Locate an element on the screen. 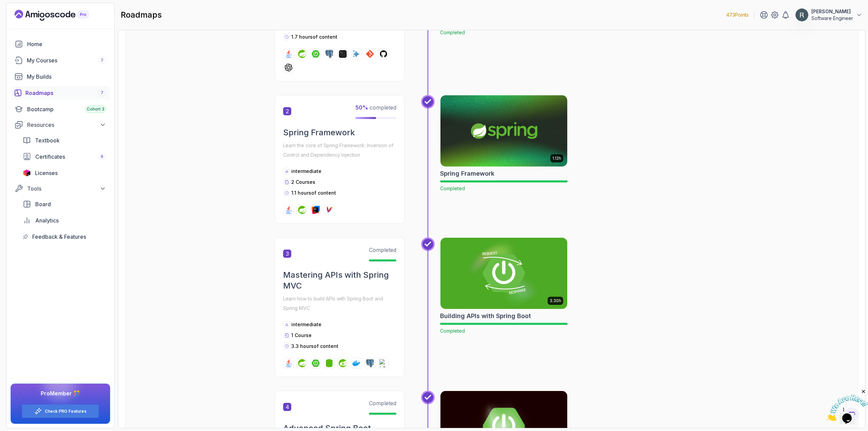  h2: Building APIs with Spring Boot is located at coordinates (485, 316).